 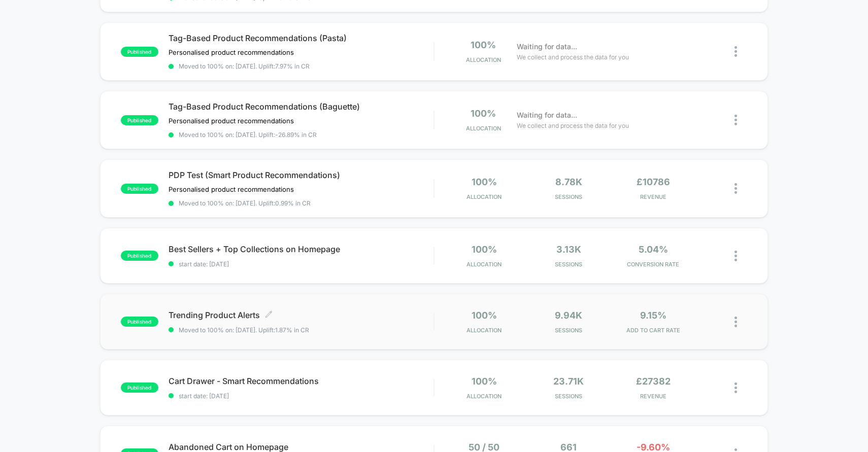 I want to click on span: Cart Drawer - Smart Recommendations, so click(x=301, y=380).